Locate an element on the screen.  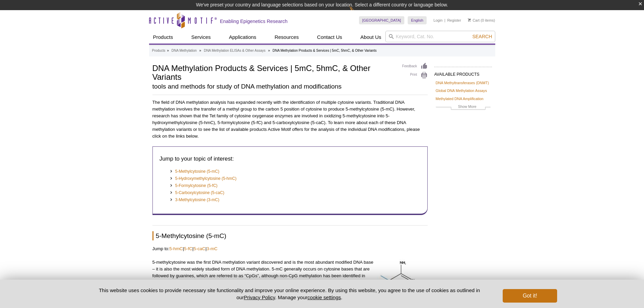
a: 3-mC is located at coordinates (212, 248).